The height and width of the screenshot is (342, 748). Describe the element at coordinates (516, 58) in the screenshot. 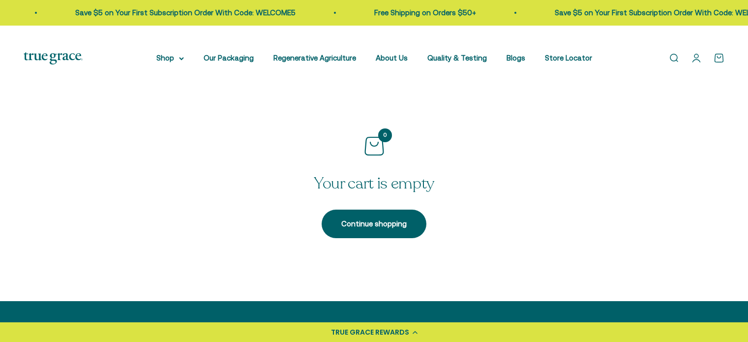

I see `a: Blogs` at that location.